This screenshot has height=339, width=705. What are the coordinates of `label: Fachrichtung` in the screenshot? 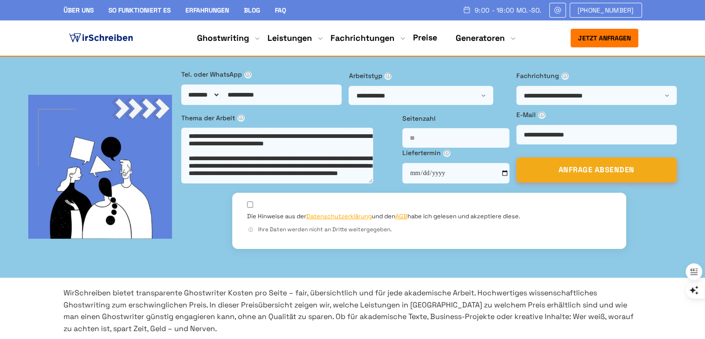 It's located at (597, 76).